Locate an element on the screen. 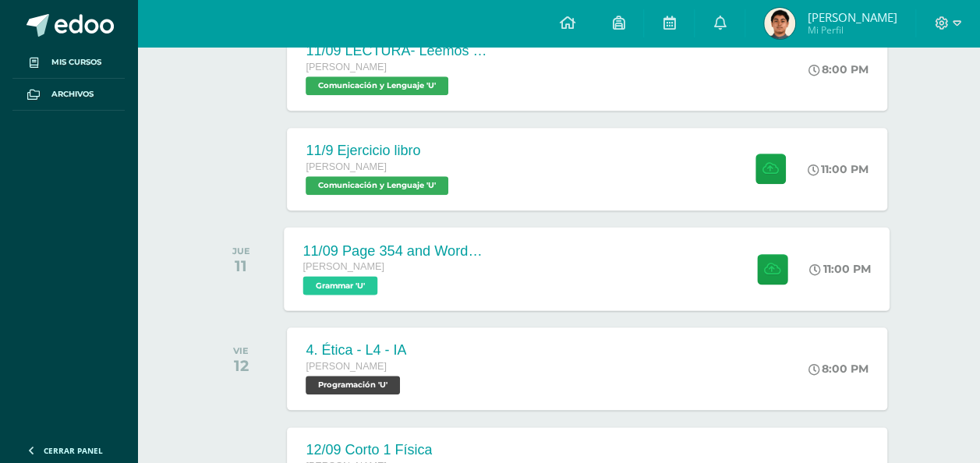  a: Mis cursos is located at coordinates (69, 62).